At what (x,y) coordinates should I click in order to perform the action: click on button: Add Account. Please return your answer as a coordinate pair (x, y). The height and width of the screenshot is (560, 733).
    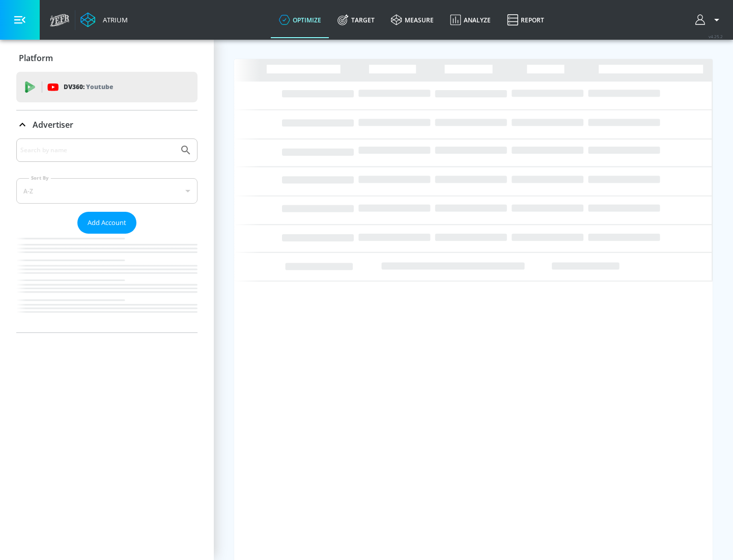
    Looking at the image, I should click on (107, 222).